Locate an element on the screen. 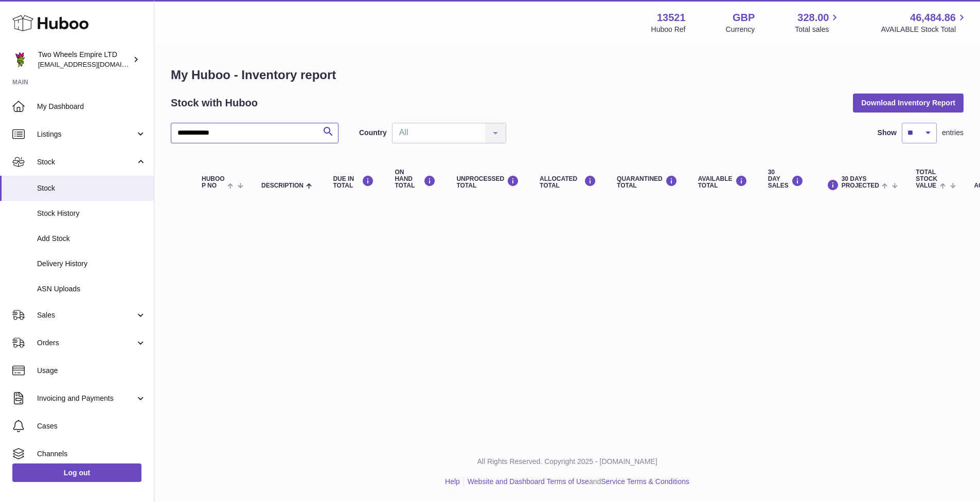 The height and width of the screenshot is (502, 980). span: Total stock value is located at coordinates (927, 180).